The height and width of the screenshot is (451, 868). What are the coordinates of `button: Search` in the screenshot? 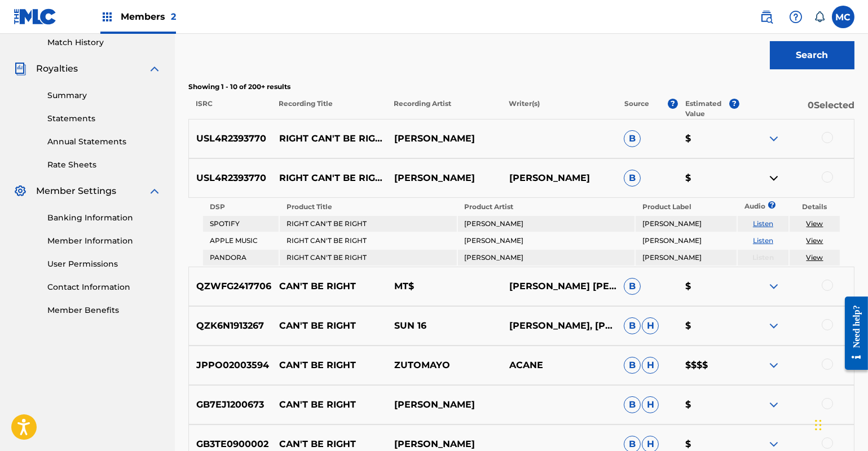 It's located at (812, 55).